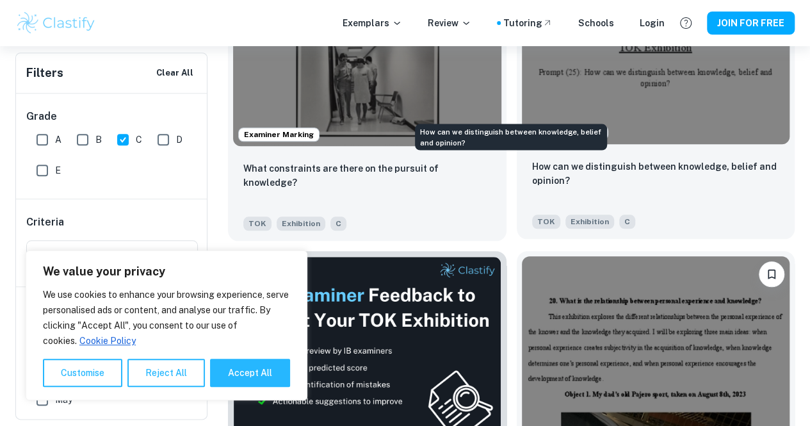  I want to click on p: Review, so click(449, 23).